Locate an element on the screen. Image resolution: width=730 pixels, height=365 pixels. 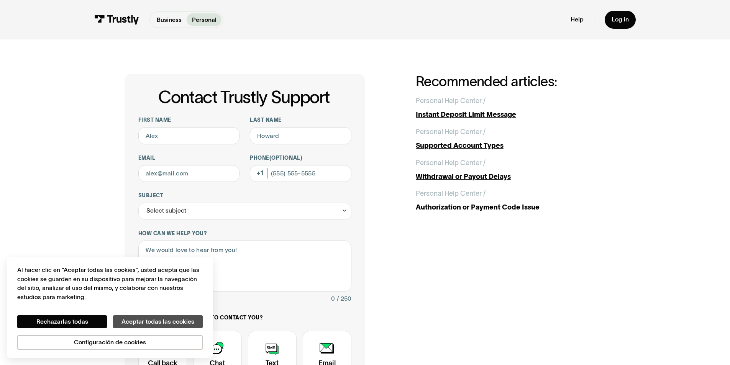
img: Trustly Logo is located at coordinates (116, 20).